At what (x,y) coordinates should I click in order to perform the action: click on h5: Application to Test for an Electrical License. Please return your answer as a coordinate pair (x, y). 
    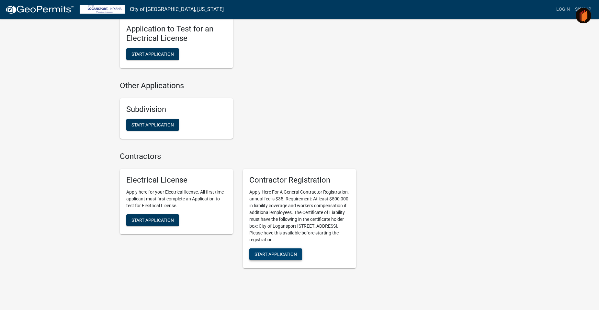
    Looking at the image, I should click on (177, 34).